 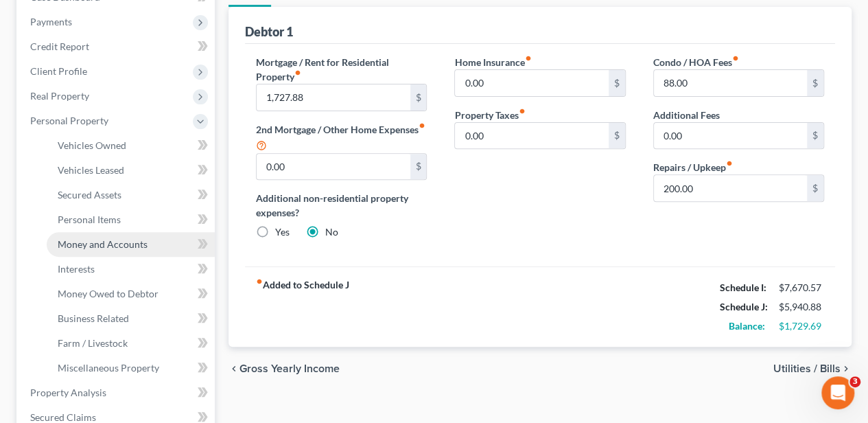 I want to click on a: Secured Assets, so click(x=130, y=195).